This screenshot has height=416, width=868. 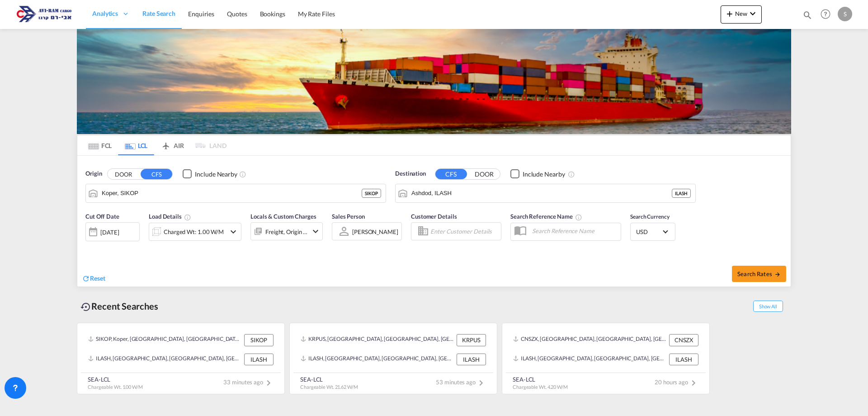 What do you see at coordinates (105, 14) in the screenshot?
I see `span: Analytics` at bounding box center [105, 14].